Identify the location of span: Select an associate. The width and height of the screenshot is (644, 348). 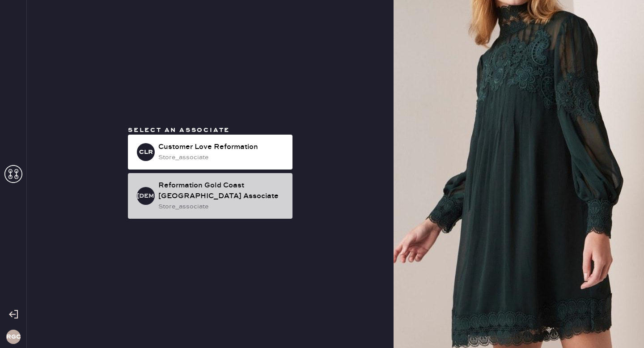
(179, 130).